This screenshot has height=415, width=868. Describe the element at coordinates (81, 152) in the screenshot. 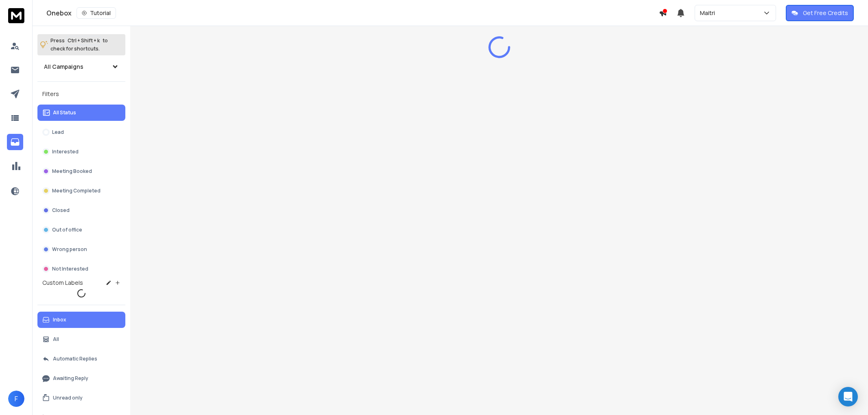

I see `button: Interested` at that location.